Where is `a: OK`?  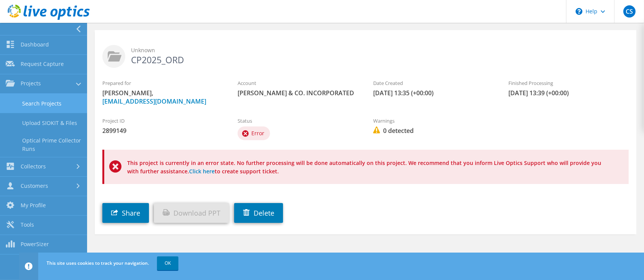 a: OK is located at coordinates (168, 264).